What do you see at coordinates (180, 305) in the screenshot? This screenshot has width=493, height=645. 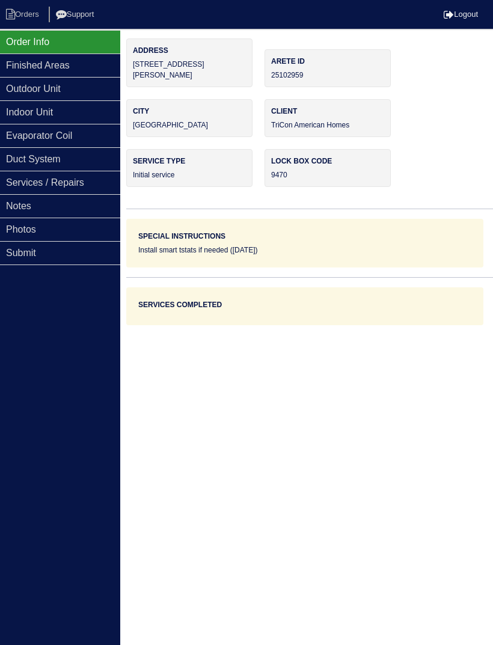 I see `label: Services Completed` at bounding box center [180, 305].